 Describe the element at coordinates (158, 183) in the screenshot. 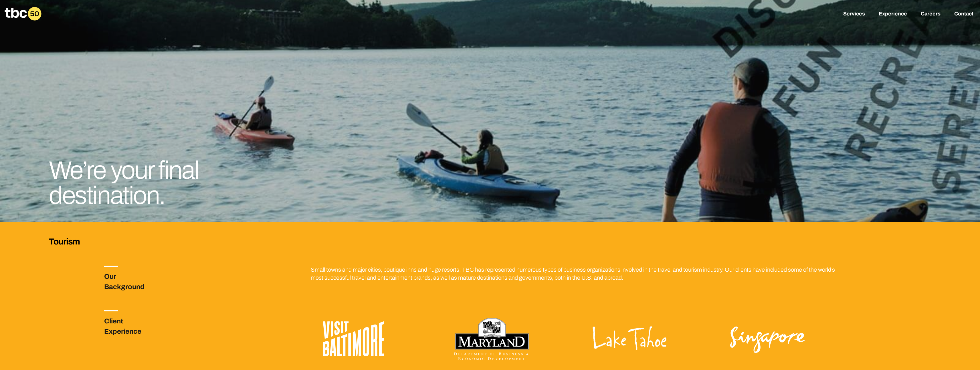

I see `h1: We’re your final destination.` at that location.